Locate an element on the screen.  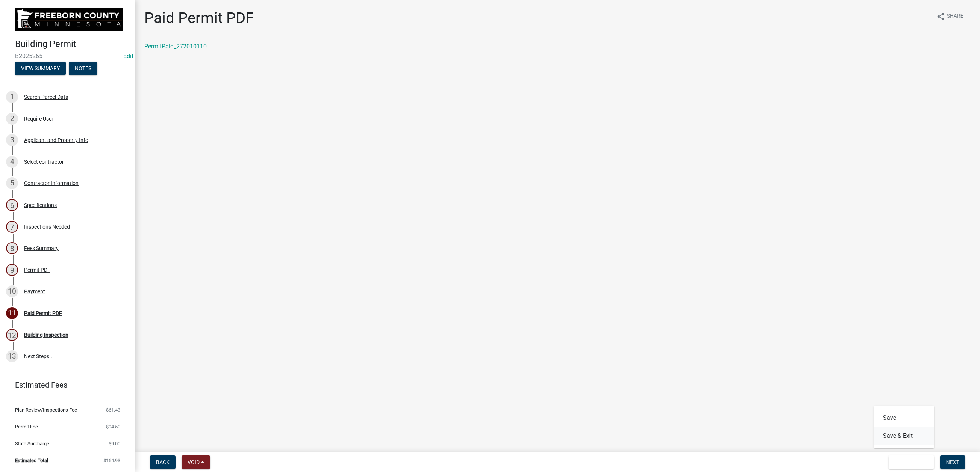
i: share is located at coordinates (941, 17).